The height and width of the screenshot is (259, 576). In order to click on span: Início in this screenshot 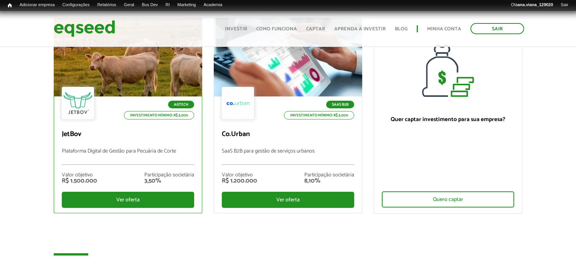, I will do `click(10, 5)`.